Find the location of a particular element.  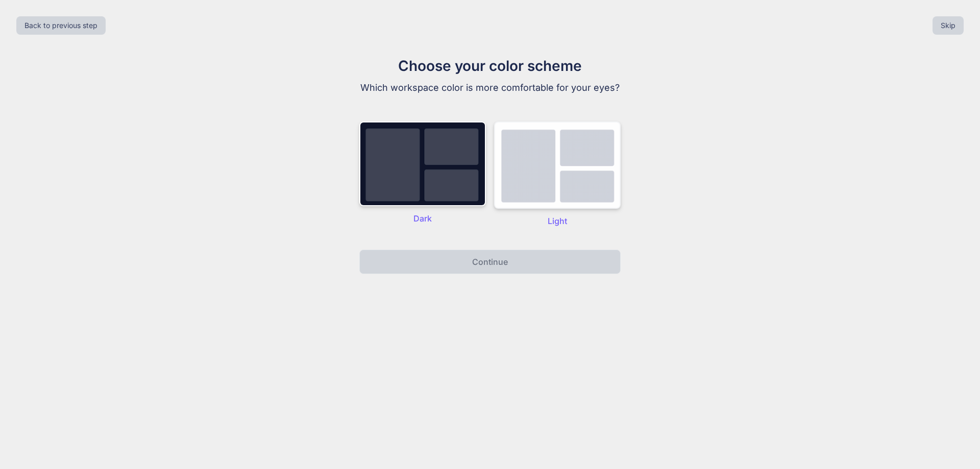

p: Continue is located at coordinates (490, 262).